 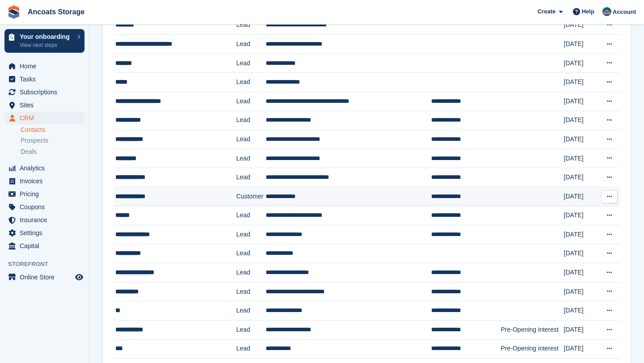 What do you see at coordinates (46, 45) in the screenshot?
I see `p: View next steps` at bounding box center [46, 45].